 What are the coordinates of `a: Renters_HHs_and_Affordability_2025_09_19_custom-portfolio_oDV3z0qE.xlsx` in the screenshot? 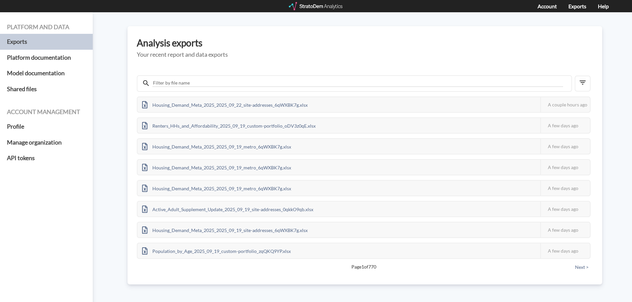 It's located at (229, 124).